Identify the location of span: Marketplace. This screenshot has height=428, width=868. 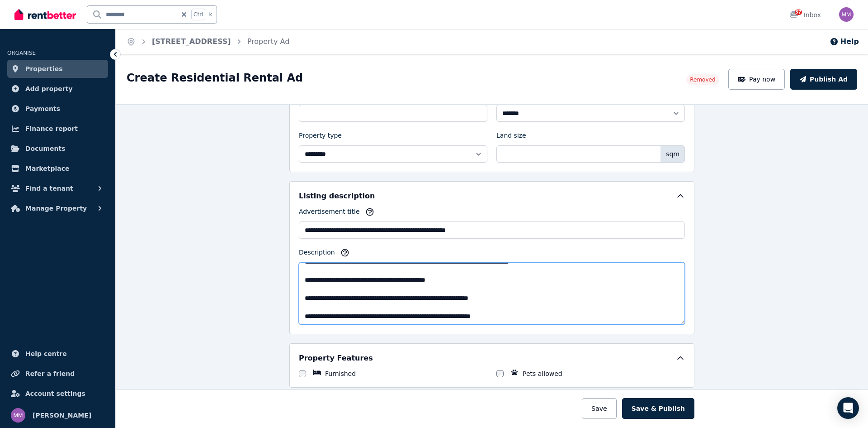
(47, 168).